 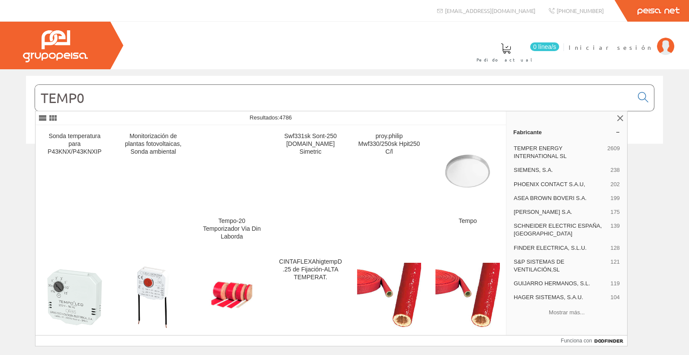 I want to click on a: Monitorización de plantas fotovoltaicas, Sonda ambiental, so click(x=153, y=188).